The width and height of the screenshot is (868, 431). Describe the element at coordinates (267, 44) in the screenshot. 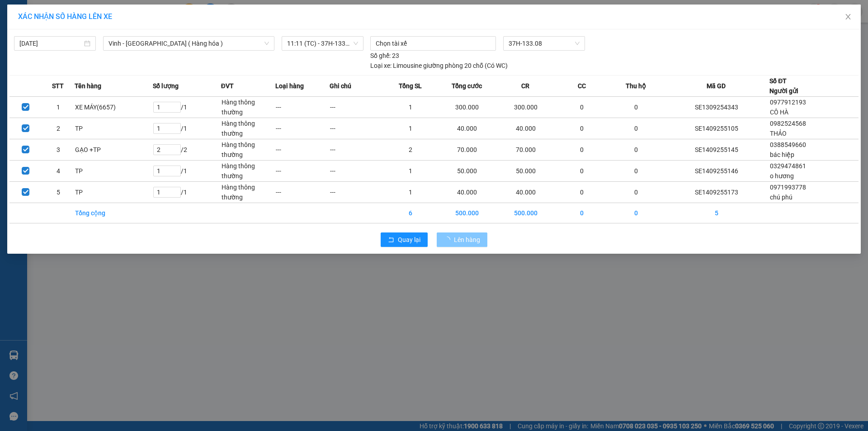

I see `span: down` at that location.